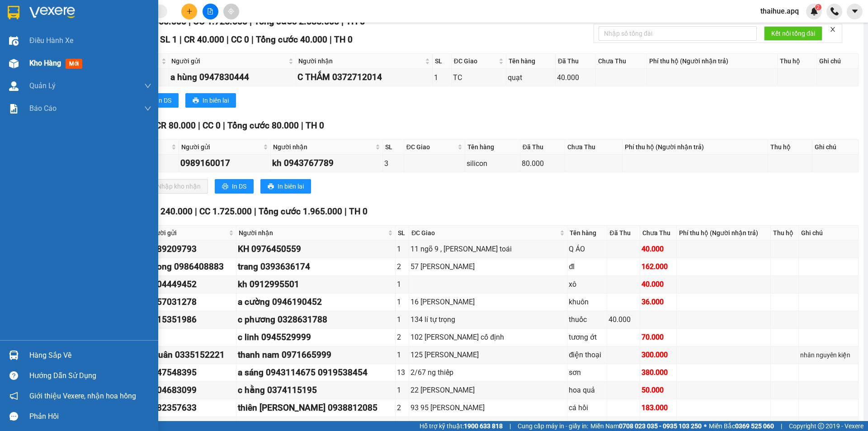 This screenshot has width=868, height=431. What do you see at coordinates (542, 163) in the screenshot?
I see `div: 80.000` at bounding box center [542, 163].